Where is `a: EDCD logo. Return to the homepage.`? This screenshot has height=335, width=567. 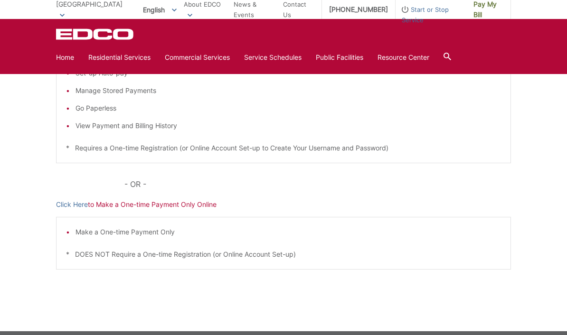
a: EDCD logo. Return to the homepage. is located at coordinates (95, 34).